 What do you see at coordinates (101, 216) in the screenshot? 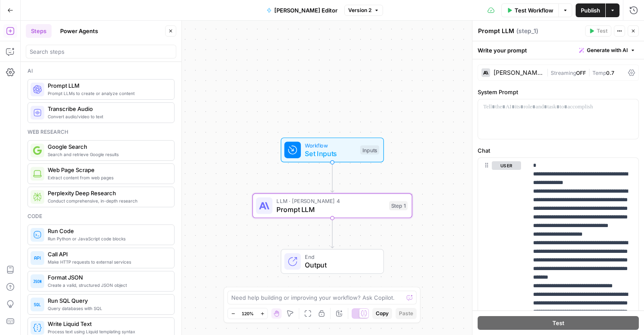
I see `div: Code` at bounding box center [101, 216].